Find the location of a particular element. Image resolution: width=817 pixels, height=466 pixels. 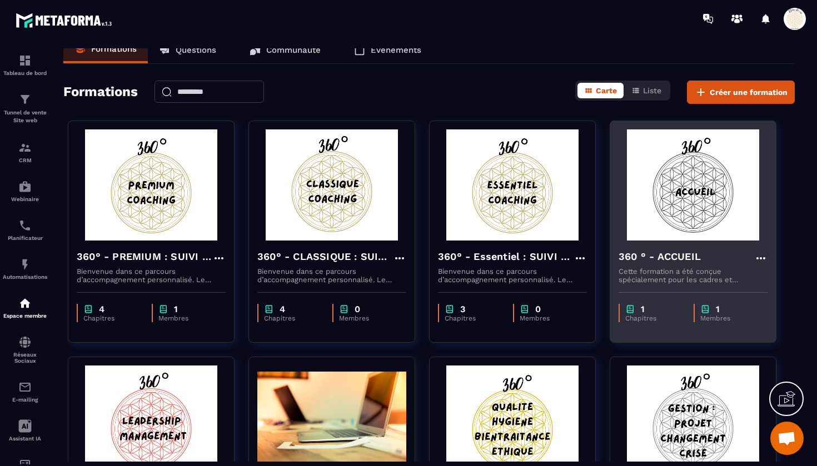

p: Webinaire is located at coordinates (25, 199).